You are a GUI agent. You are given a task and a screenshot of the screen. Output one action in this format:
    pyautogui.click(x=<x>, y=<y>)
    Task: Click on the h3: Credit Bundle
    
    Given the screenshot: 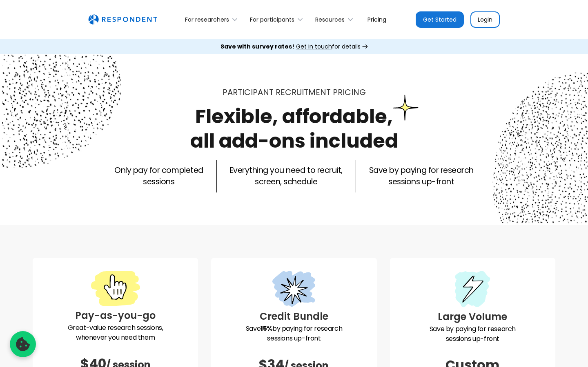 What is the action you would take?
    pyautogui.click(x=294, y=317)
    